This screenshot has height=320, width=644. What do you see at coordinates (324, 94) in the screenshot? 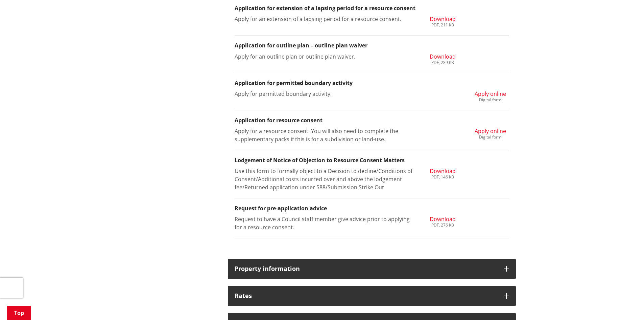
I see `p: Apply for permitted boundary activity.` at bounding box center [324, 94].